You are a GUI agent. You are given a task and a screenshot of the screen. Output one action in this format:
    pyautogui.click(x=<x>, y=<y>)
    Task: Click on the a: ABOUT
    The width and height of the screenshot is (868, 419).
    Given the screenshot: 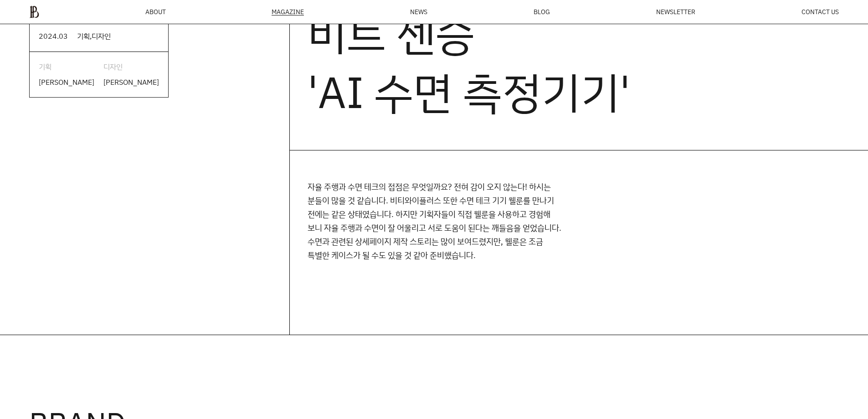 What is the action you would take?
    pyautogui.click(x=156, y=12)
    